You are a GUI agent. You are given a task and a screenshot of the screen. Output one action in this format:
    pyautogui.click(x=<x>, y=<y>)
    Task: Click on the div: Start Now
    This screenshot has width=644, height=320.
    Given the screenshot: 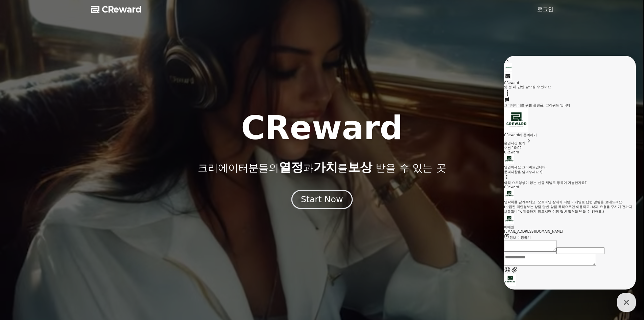 What is the action you would take?
    pyautogui.click(x=322, y=200)
    